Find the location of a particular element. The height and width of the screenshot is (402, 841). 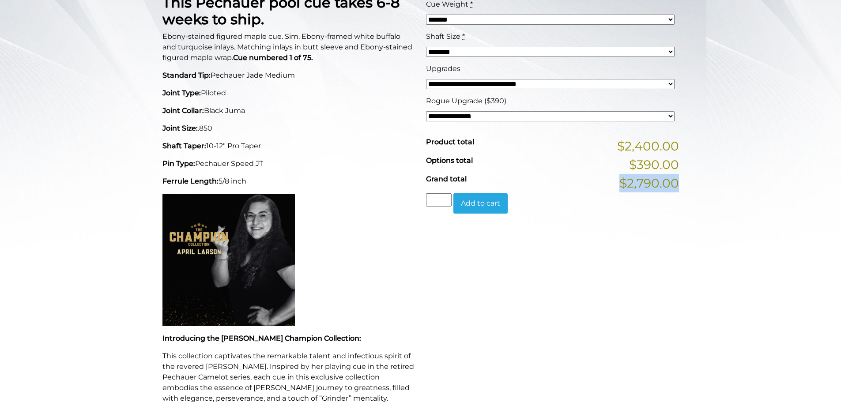

p: .850 is located at coordinates (289, 128).